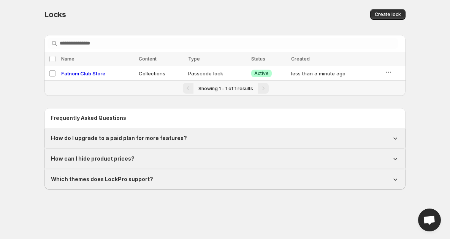 The image size is (450, 239). I want to click on span: Showing 1 - 1 of 1 results, so click(226, 88).